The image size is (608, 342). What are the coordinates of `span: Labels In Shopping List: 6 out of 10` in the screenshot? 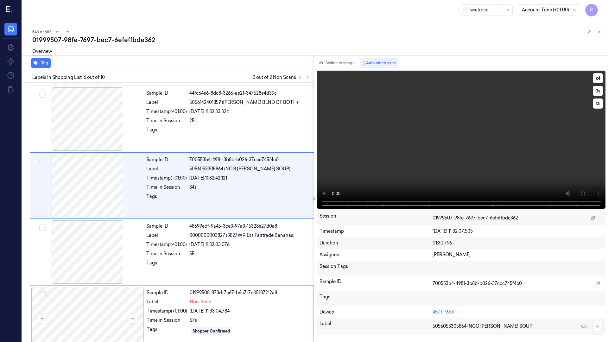 It's located at (68, 77).